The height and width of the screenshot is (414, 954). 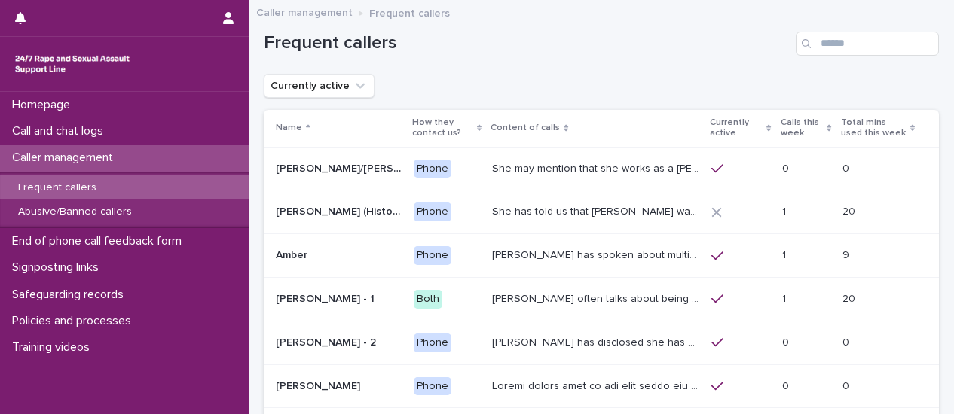 What do you see at coordinates (597, 254) in the screenshot?
I see `p: Amber has spoken about multiple experiences of sexual abuse. Amber told us she is now 18 (as of 0...` at bounding box center [597, 254].